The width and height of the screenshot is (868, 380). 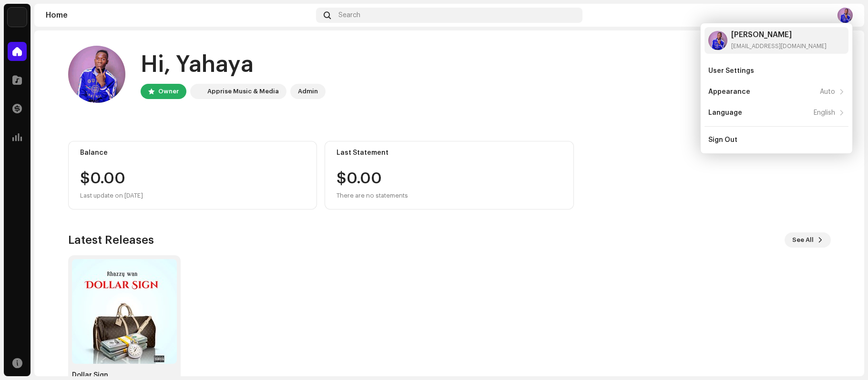 What do you see at coordinates (243, 92) in the screenshot?
I see `div: Apprise Music & Media` at bounding box center [243, 92].